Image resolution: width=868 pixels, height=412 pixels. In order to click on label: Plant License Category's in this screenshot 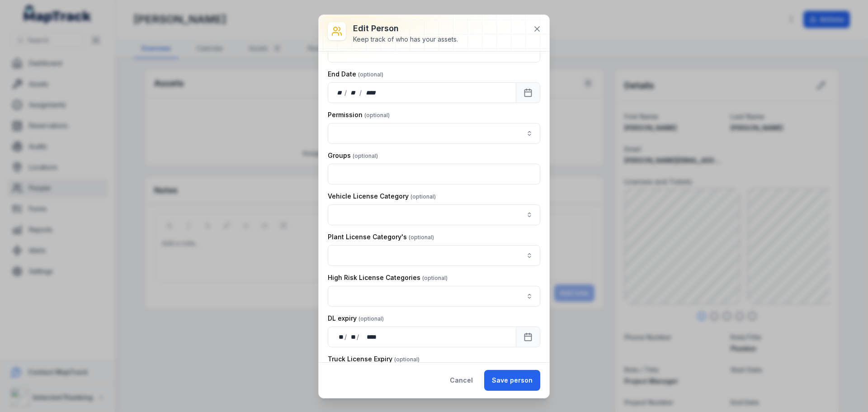, I will do `click(381, 237)`.